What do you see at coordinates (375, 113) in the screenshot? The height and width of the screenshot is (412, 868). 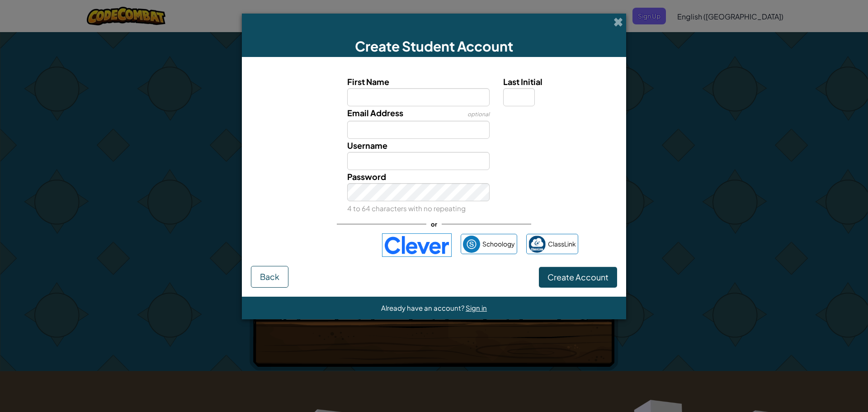 I see `span: Email Address` at bounding box center [375, 113].